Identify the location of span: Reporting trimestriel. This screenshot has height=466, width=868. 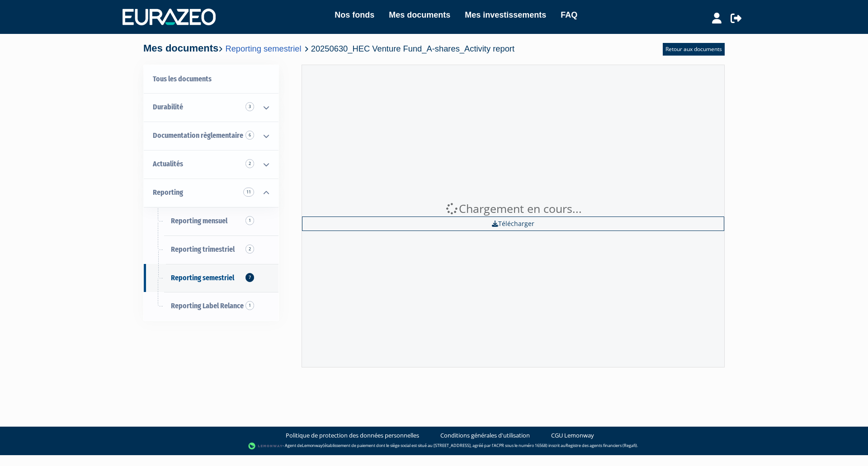
(202, 249).